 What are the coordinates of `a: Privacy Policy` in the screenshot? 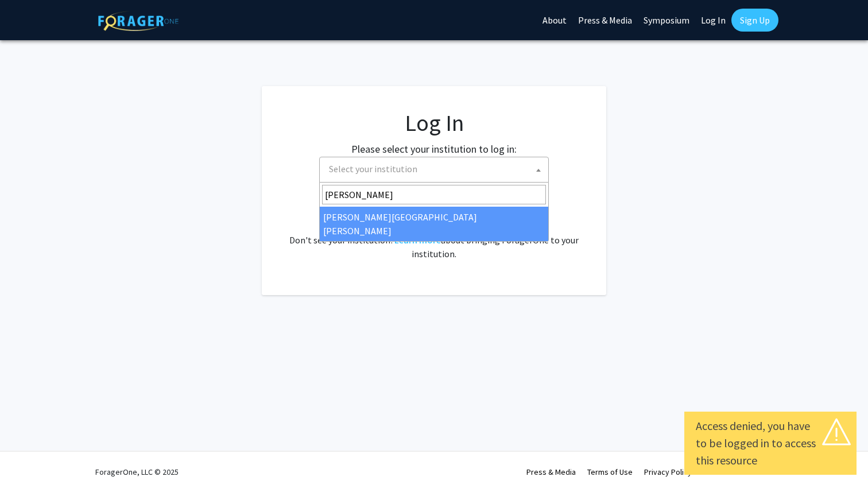 It's located at (668, 472).